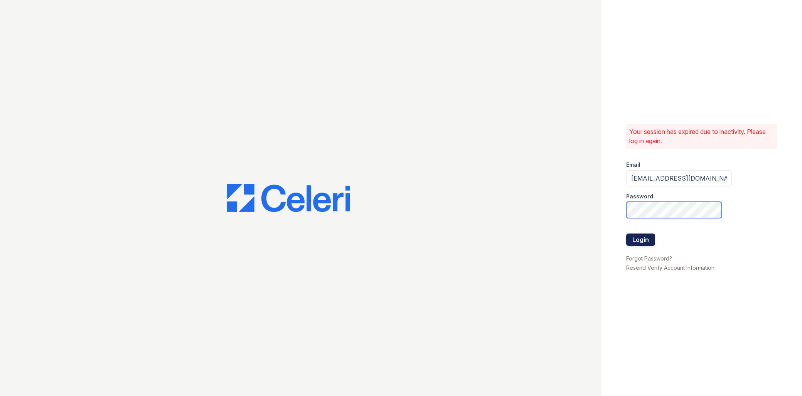 This screenshot has height=396, width=802. Describe the element at coordinates (670, 267) in the screenshot. I see `a: Resend Verify Account Information` at that location.